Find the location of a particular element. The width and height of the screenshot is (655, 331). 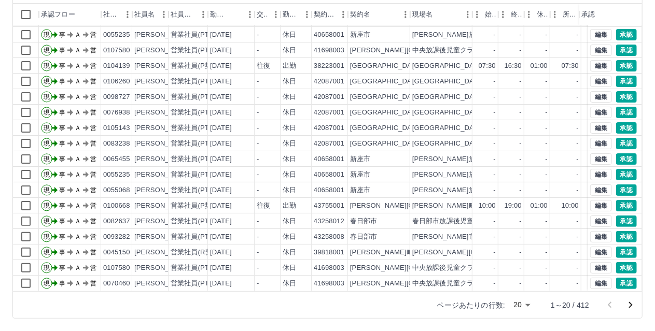

div: 40658001 is located at coordinates (329, 159).